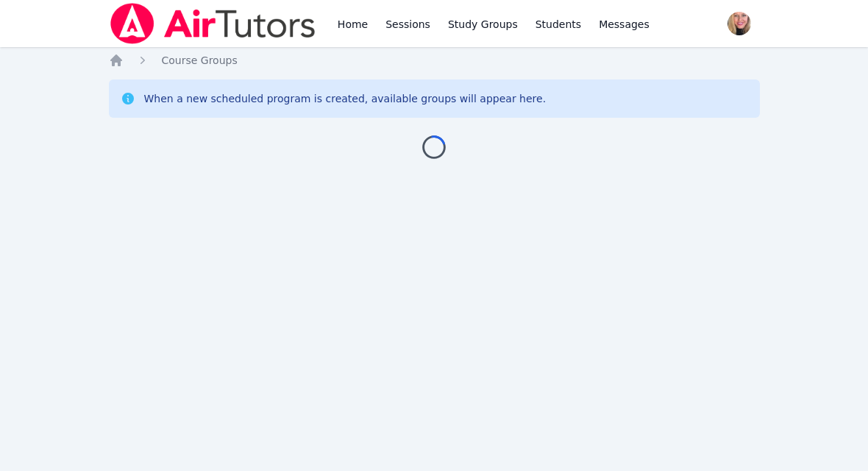 Image resolution: width=868 pixels, height=471 pixels. What do you see at coordinates (199, 60) in the screenshot?
I see `span: Course Groups` at bounding box center [199, 60].